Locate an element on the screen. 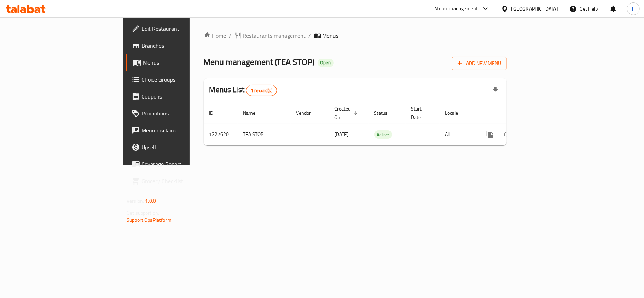 Image resolution: width=644 pixels, height=298 pixels. span: Promotions is located at coordinates (183, 113).